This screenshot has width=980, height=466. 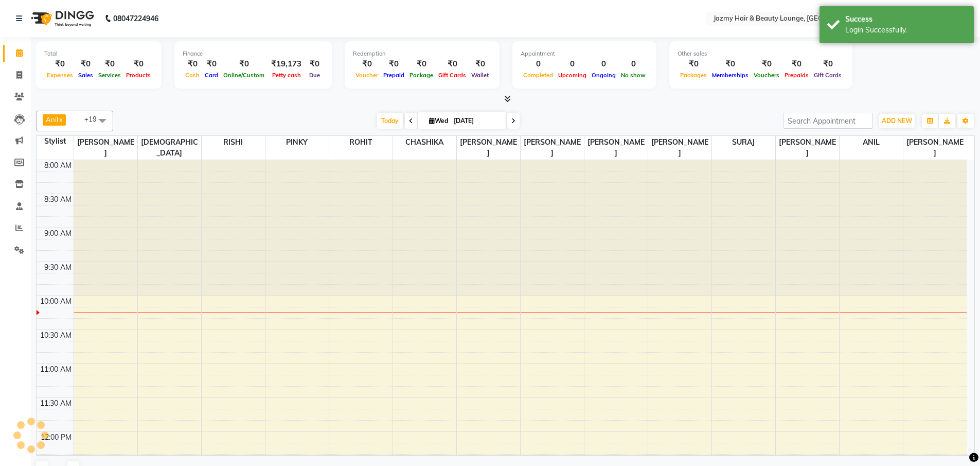 I want to click on span: Petty cash, so click(x=286, y=76).